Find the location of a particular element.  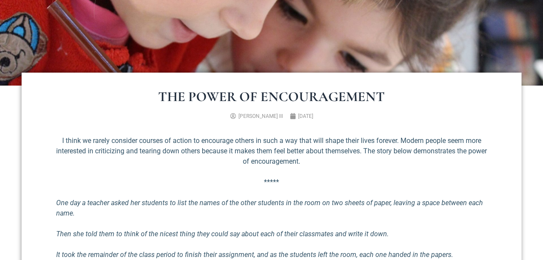

em: Then she told them to think of the nicest thing they could say about each of their classmates and... is located at coordinates (222, 234).